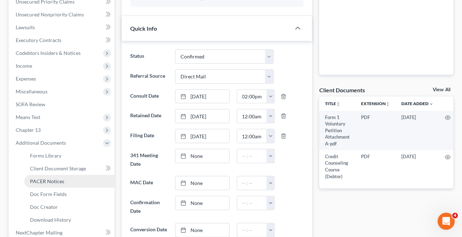  I want to click on span: Download History, so click(50, 220).